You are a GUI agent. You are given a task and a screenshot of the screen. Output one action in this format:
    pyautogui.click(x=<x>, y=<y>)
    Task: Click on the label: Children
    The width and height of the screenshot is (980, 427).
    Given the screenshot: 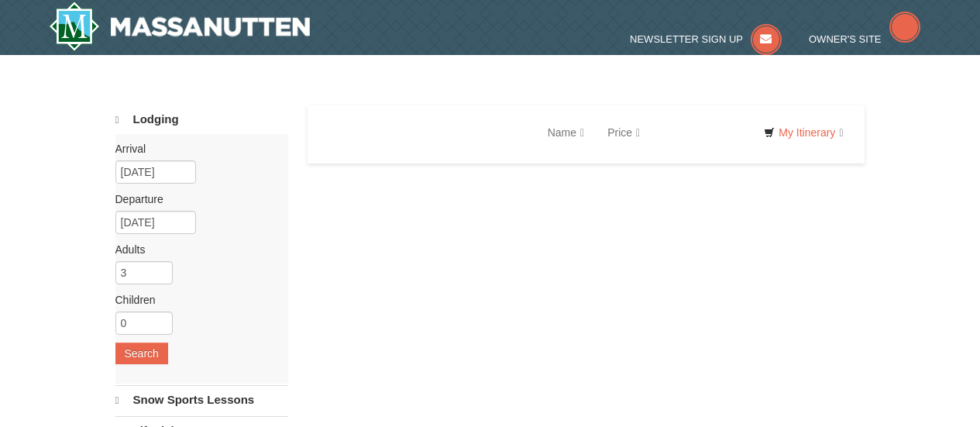 What is the action you would take?
    pyautogui.click(x=196, y=300)
    